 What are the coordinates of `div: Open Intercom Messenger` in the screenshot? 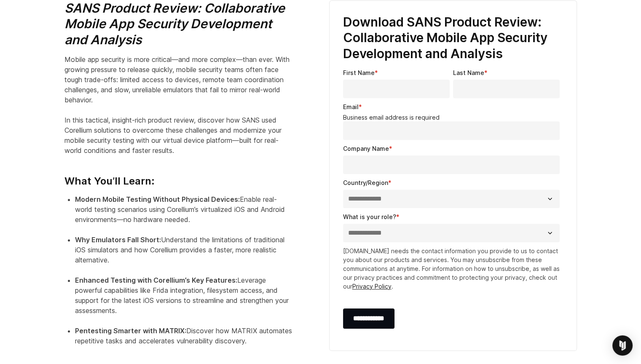 It's located at (623, 345).